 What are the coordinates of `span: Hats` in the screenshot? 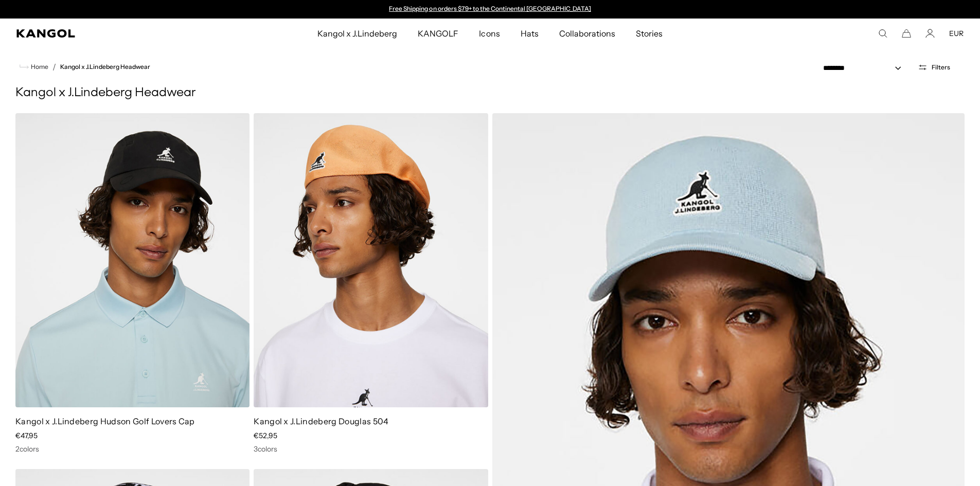 It's located at (530, 33).